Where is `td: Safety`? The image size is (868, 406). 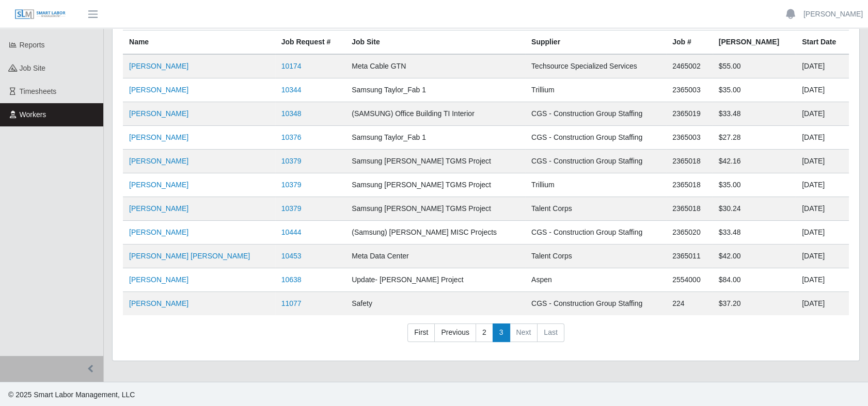 td: Safety is located at coordinates (435, 304).